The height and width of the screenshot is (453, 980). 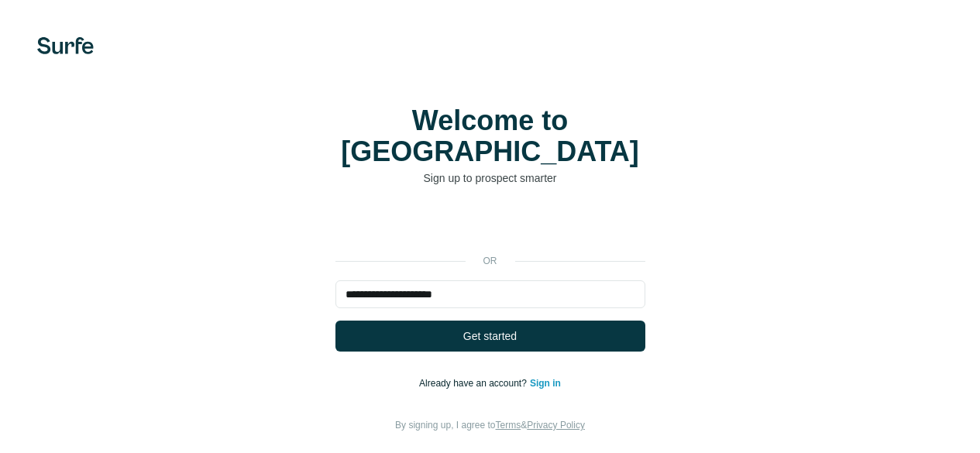 What do you see at coordinates (555, 425) in the screenshot?
I see `a: Privacy Policy` at bounding box center [555, 425].